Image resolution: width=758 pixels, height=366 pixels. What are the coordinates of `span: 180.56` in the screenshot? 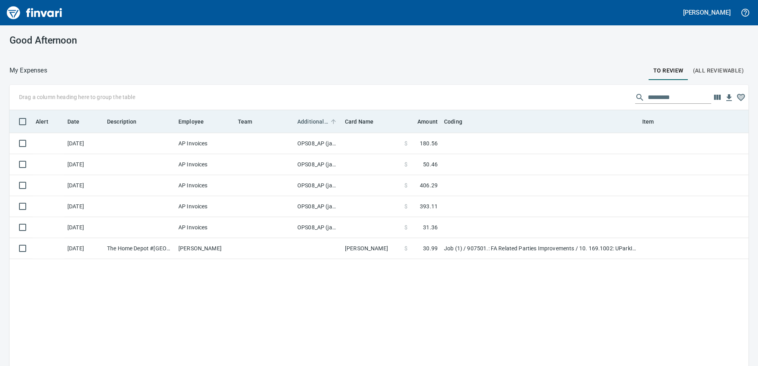 It's located at (429, 144).